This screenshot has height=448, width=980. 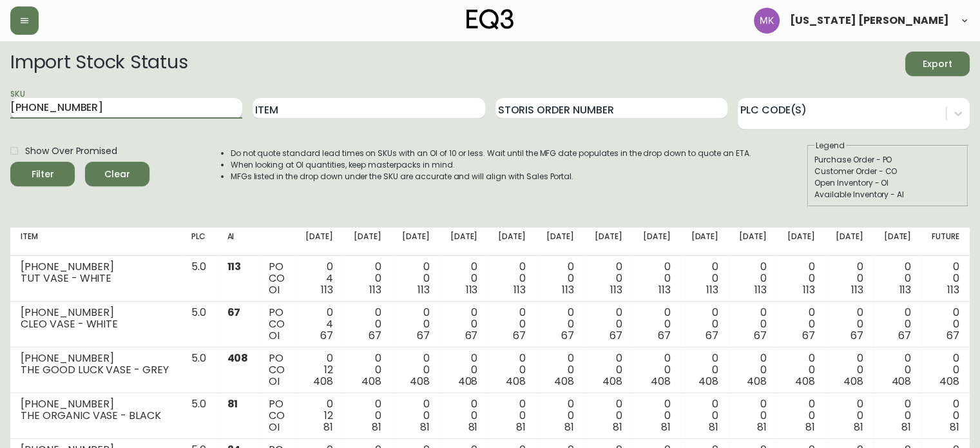 What do you see at coordinates (888, 183) in the screenshot?
I see `div: Open Inventory - OI` at bounding box center [888, 183].